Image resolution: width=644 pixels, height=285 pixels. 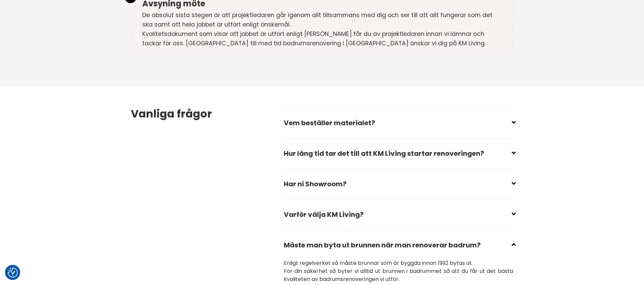 I want to click on p: De absolut sista stegen är att projektledaren går igenom allt tillsammans med dig och ser till at..., so click(x=322, y=29).